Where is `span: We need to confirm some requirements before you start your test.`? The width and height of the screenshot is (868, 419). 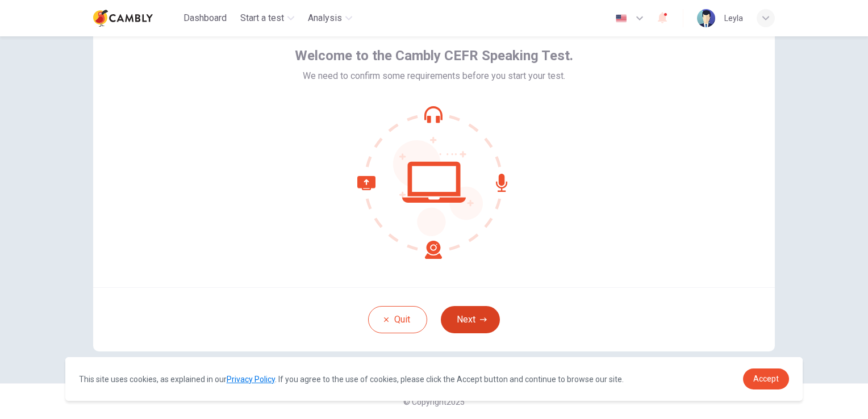 span: We need to confirm some requirements before you start your test. is located at coordinates (434, 76).